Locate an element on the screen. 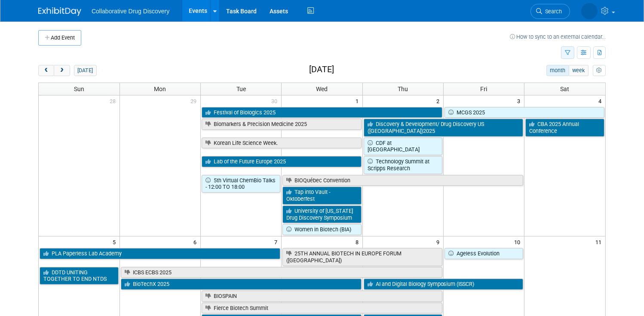  span: 1 is located at coordinates (359, 101).